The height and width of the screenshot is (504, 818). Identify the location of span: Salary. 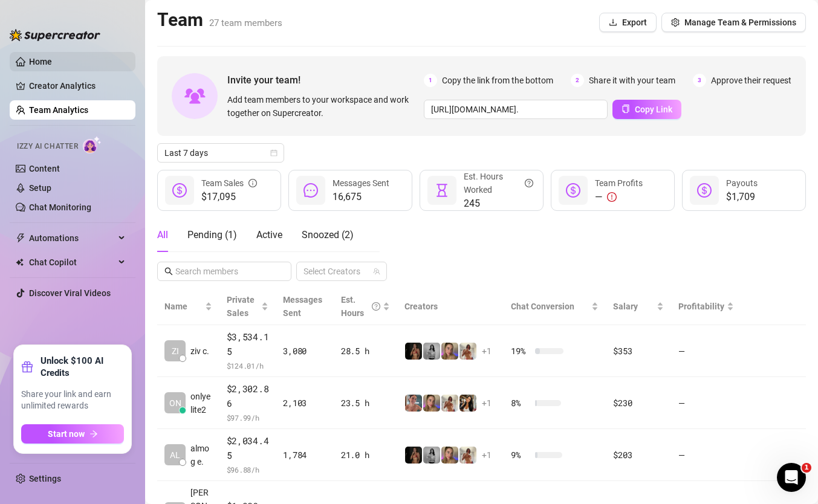
(625, 307).